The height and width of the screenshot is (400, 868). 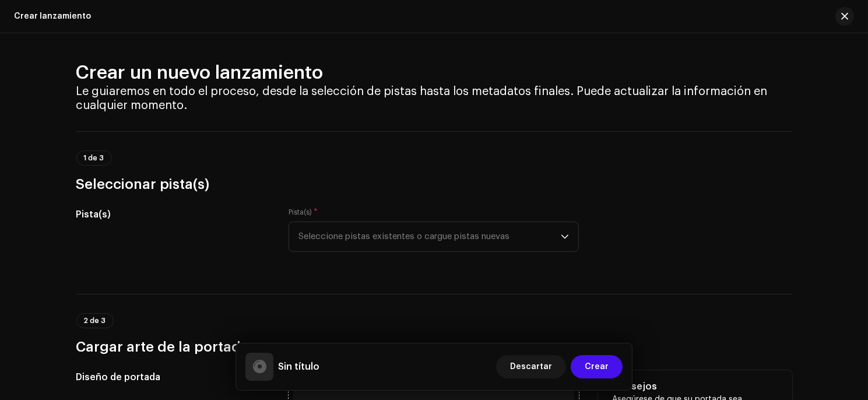 What do you see at coordinates (531, 367) in the screenshot?
I see `span: Descartar` at bounding box center [531, 367].